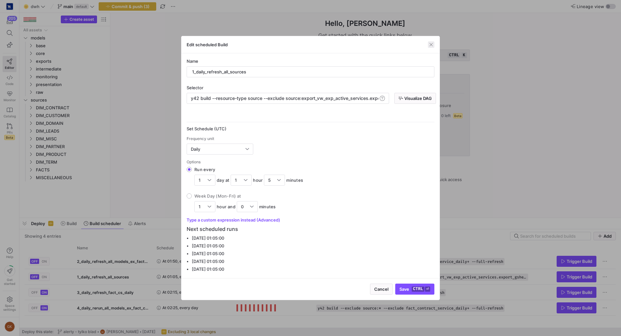 The image size is (621, 336). What do you see at coordinates (415, 98) in the screenshot?
I see `button: Visualize DAG` at bounding box center [415, 98].